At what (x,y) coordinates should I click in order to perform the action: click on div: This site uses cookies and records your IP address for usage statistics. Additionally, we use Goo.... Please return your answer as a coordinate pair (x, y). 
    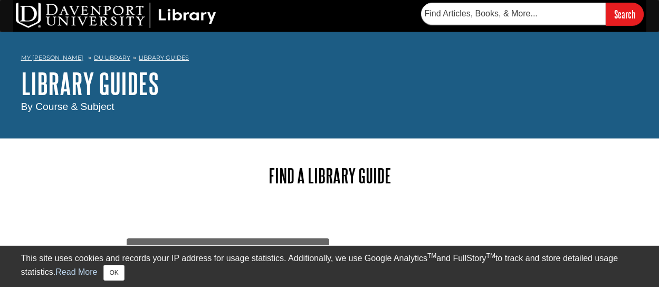
    Looking at the image, I should click on (330, 266).